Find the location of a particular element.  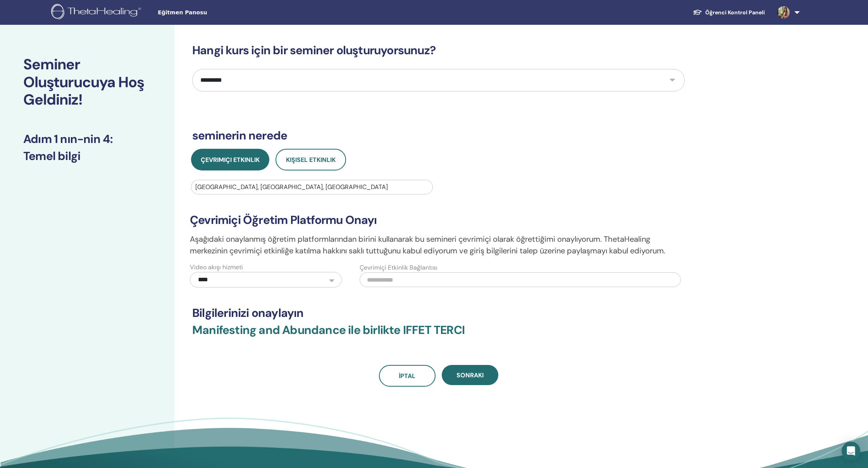

span: İptal is located at coordinates (407, 376).